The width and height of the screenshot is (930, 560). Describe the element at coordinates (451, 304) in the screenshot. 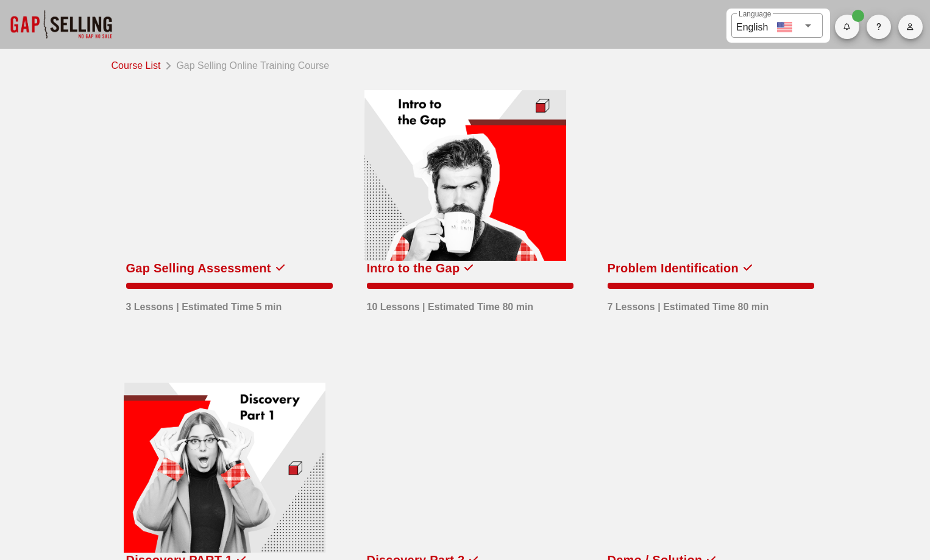

I see `div: 10 Lessons | Estimated Time 80 min` at that location.